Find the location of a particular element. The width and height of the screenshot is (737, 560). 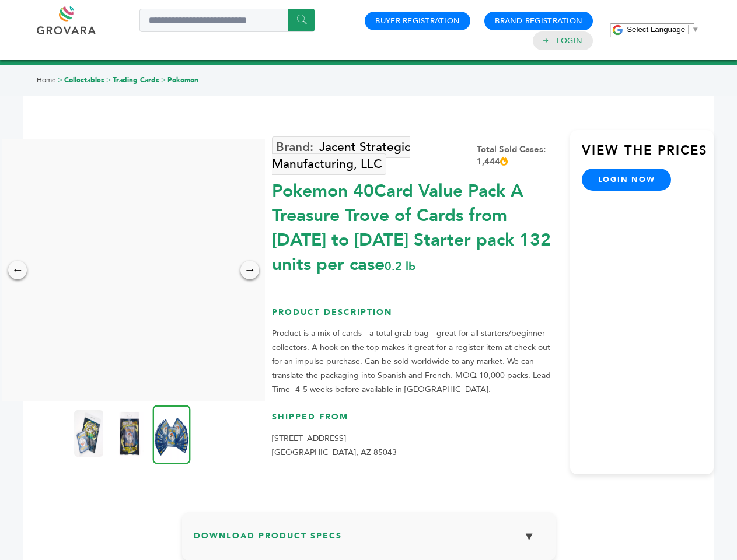

a: Select Language​ is located at coordinates (663, 29).